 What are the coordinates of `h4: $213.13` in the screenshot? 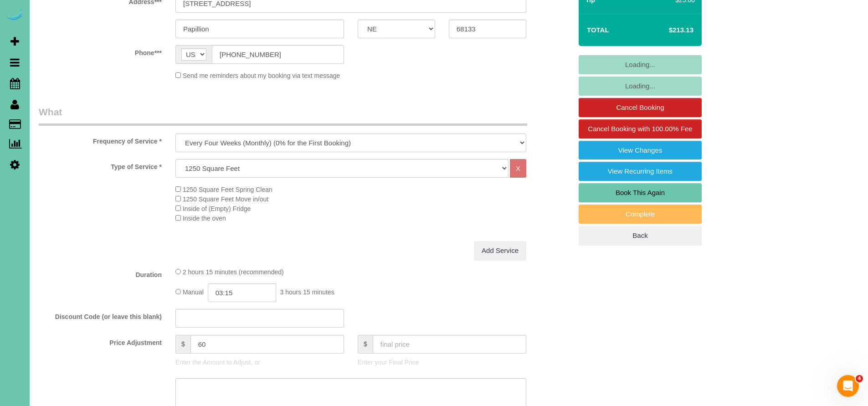 It's located at (668, 30).